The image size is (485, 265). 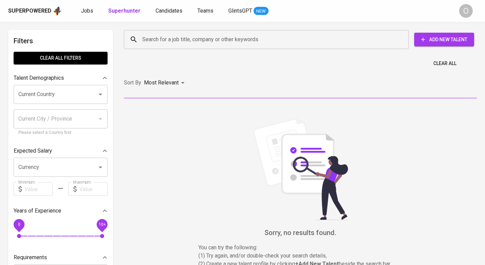 I want to click on span: 0, so click(x=19, y=224).